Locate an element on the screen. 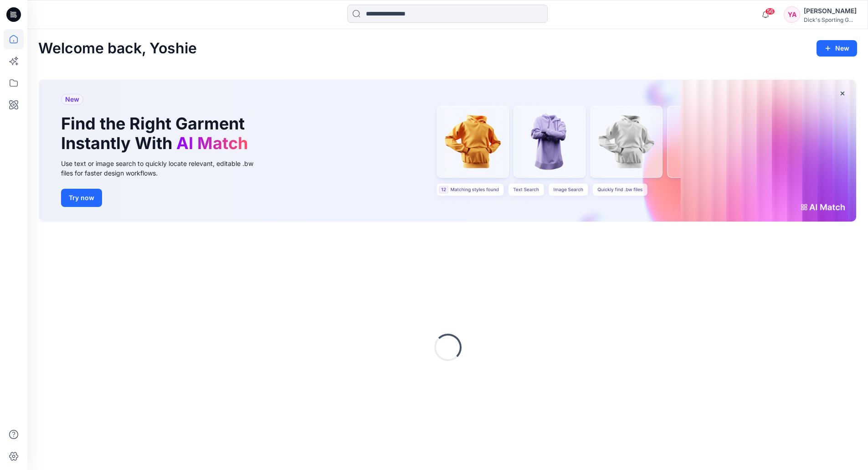 The image size is (868, 470). button: New is located at coordinates (837, 48).